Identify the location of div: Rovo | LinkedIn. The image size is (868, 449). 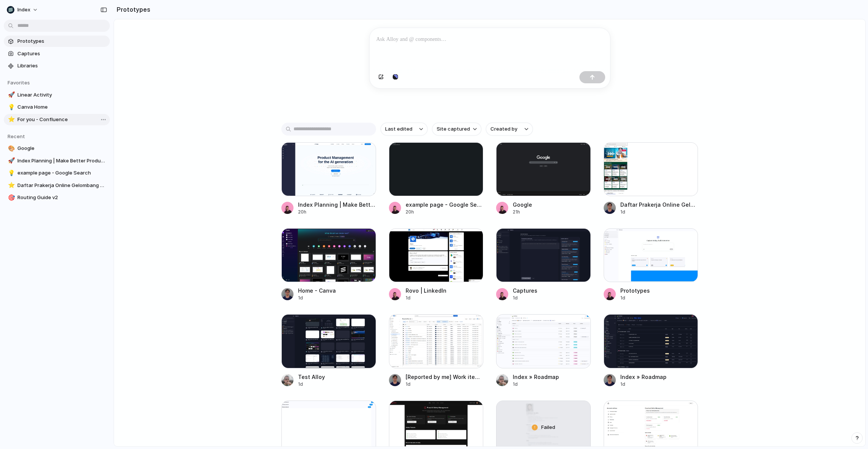
(426, 290).